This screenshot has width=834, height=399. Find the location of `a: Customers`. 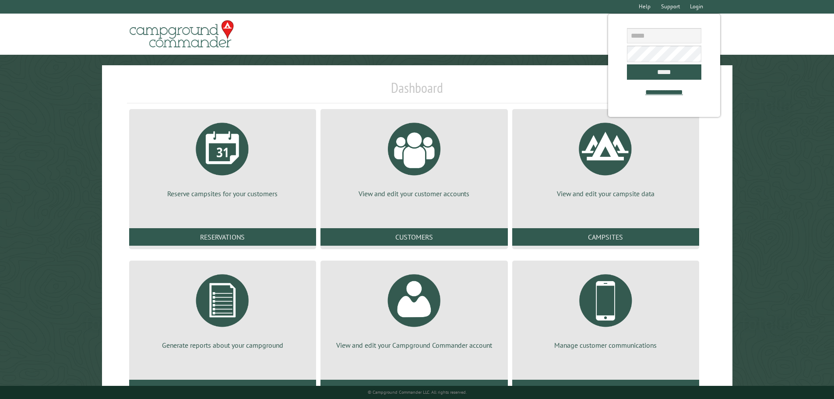

a: Customers is located at coordinates (414, 237).